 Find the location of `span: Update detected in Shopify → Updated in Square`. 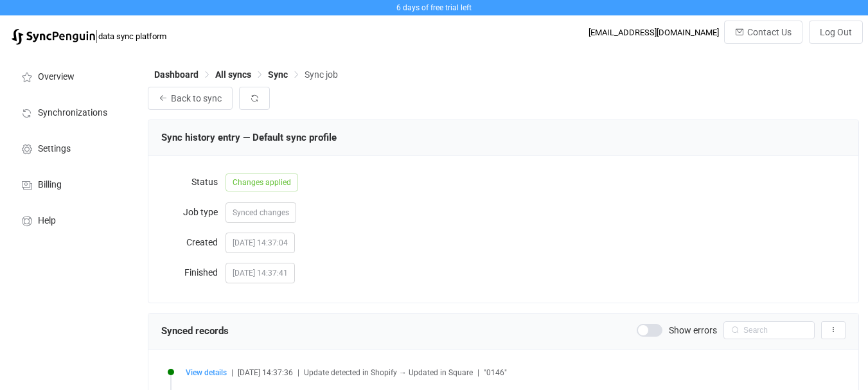

span: Update detected in Shopify → Updated in Square is located at coordinates (388, 372).